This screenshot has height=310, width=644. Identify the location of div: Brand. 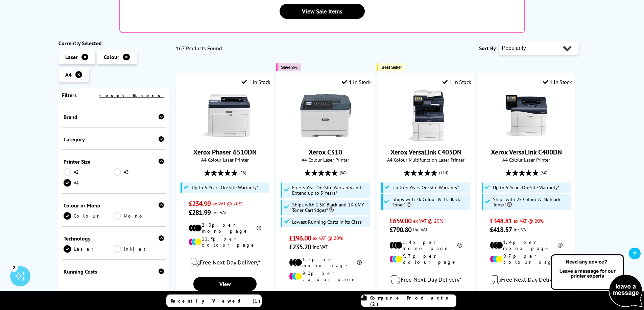
(114, 117).